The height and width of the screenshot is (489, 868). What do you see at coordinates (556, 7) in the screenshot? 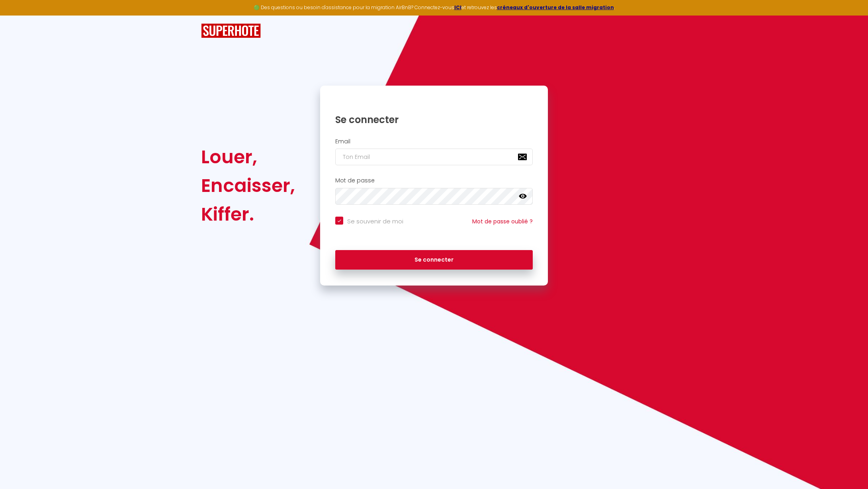
I see `strong: créneaux d'ouverture de la salle migration` at bounding box center [556, 7].